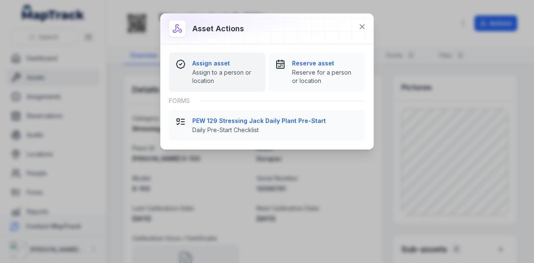  Describe the element at coordinates (325, 63) in the screenshot. I see `strong: Reserve asset` at that location.